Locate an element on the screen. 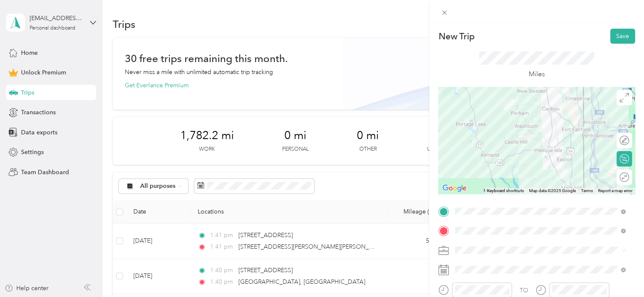  a: Open this area in Google Maps (opens a new window) is located at coordinates (455, 188).